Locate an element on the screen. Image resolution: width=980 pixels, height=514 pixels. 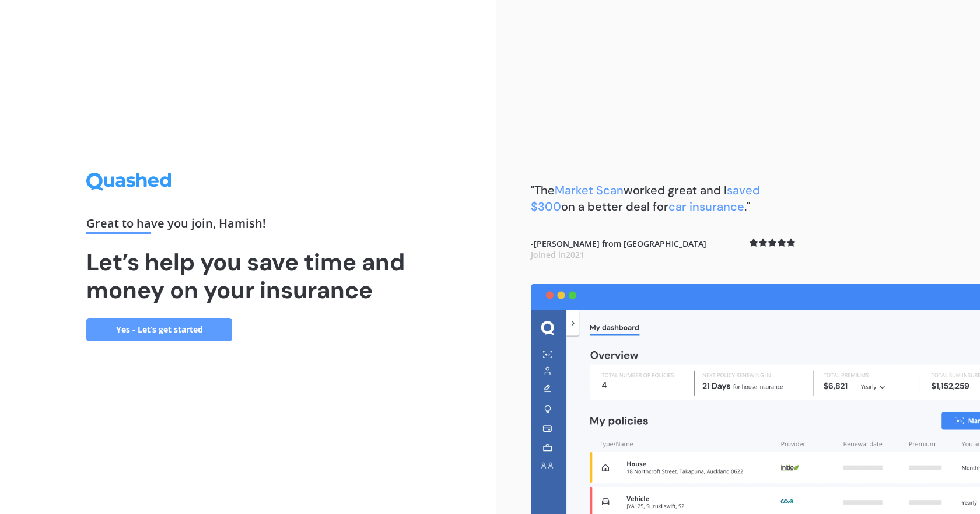
b: "The worked great and I on a better deal for ." is located at coordinates (645, 198).